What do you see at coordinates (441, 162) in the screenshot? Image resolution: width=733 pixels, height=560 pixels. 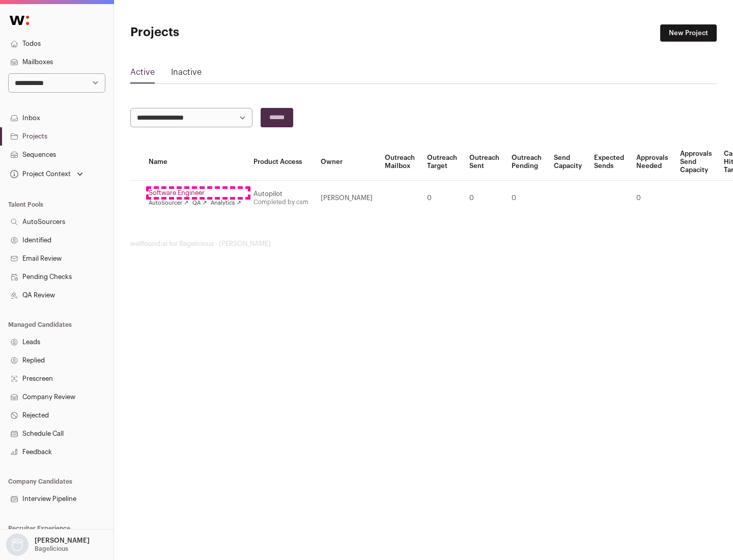 I see `th: Outreach Target` at bounding box center [441, 162].